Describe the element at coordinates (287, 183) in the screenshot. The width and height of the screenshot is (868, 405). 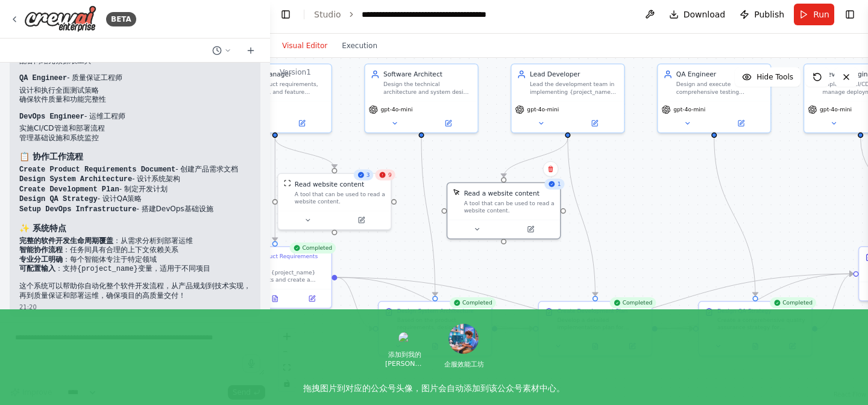
I see `img: ScrapeWebsiteTool` at that location.